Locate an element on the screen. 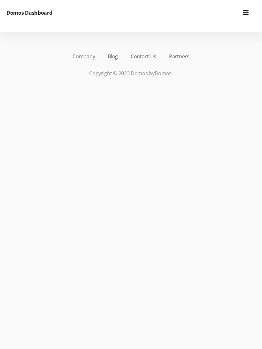 The image size is (262, 349). p: Copyright © 2023 Domos by . is located at coordinates (131, 73).